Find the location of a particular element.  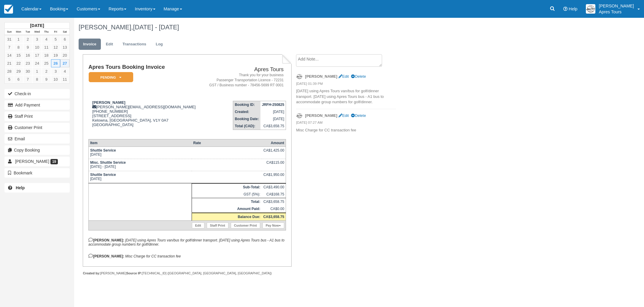

a: 15 is located at coordinates (19, 55).